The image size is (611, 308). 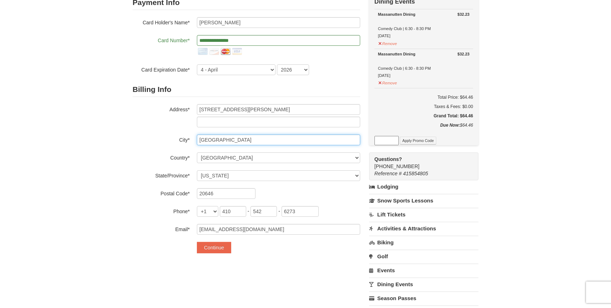 What do you see at coordinates (424, 186) in the screenshot?
I see `a: Lodging` at bounding box center [424, 186].